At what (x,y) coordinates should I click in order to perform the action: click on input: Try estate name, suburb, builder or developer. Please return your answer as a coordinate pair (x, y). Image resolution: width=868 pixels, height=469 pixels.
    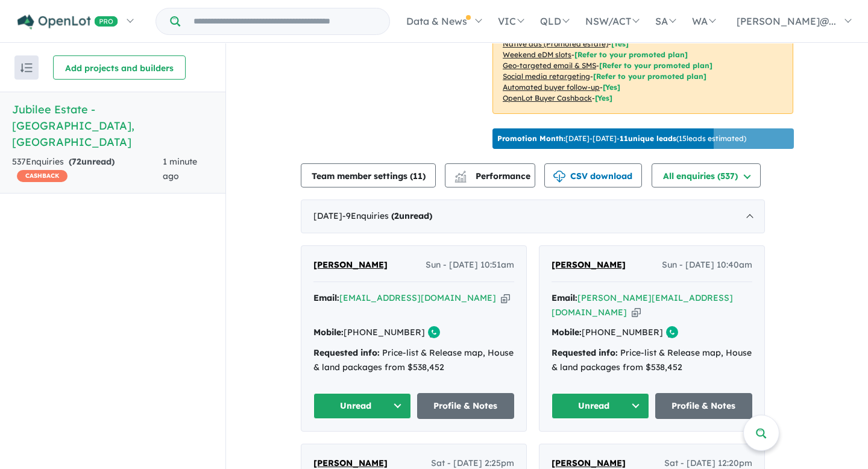
    Looking at the image, I should click on (284, 21).